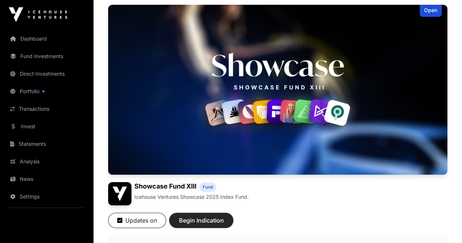 The height and width of the screenshot is (243, 462). I want to click on a: Settings, so click(47, 197).